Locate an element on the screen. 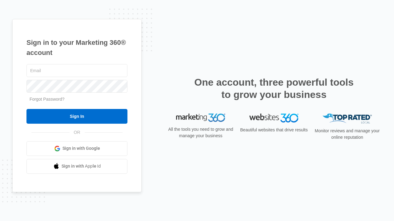 The width and height of the screenshot is (394, 221). p: All the tools you need to grow and manage your business is located at coordinates (200, 133).